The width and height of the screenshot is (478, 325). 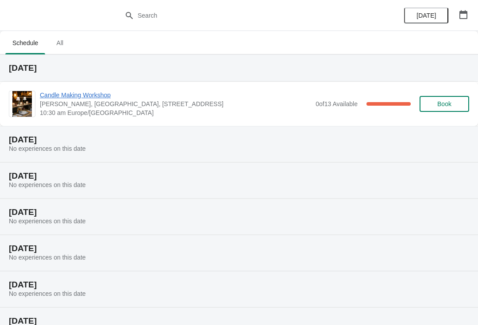 I want to click on img: Candle Making Workshop | Laura Fisher, Scrapps Hill Farm, 550 Worting Road, Basingstoke, RG23 8PU..., so click(x=22, y=104).